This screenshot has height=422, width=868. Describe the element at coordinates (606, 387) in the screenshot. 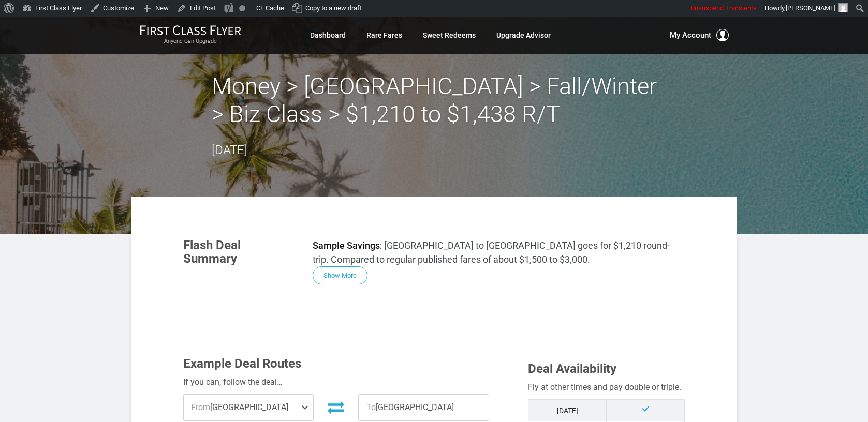

I see `div: Fly at other times and pay double or triple.` at that location.